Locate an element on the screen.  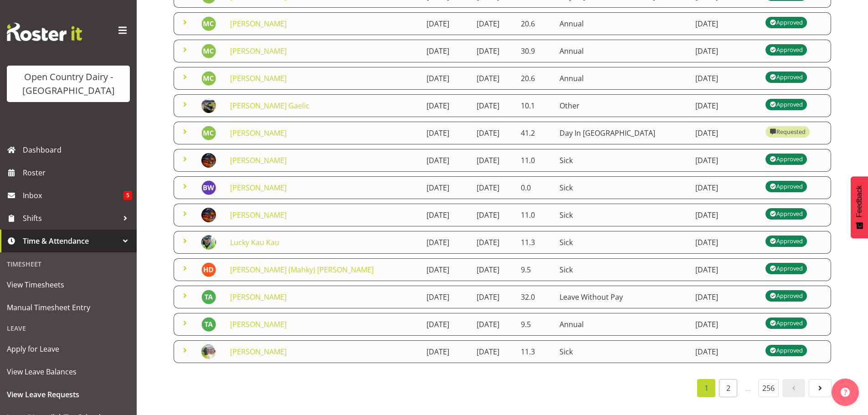
img: Rosterit website logo is located at coordinates (44, 32).